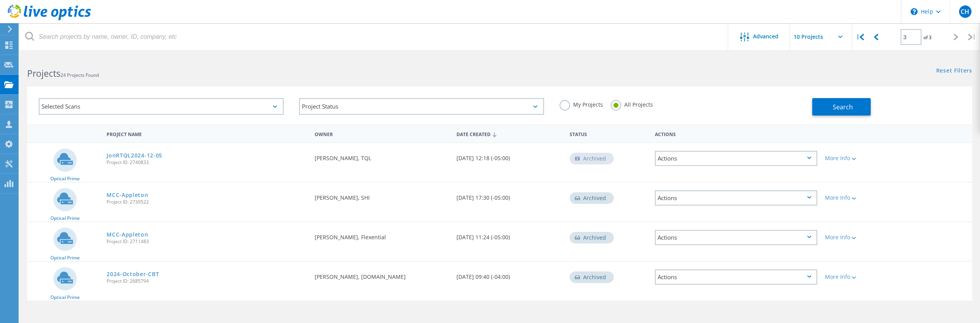 The image size is (980, 323). Describe the element at coordinates (843, 107) in the screenshot. I see `span: Search` at that location.